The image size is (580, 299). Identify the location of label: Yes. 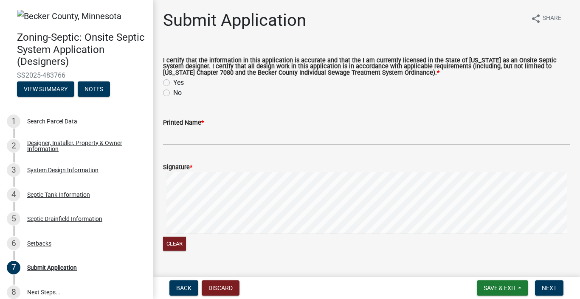
(178, 83).